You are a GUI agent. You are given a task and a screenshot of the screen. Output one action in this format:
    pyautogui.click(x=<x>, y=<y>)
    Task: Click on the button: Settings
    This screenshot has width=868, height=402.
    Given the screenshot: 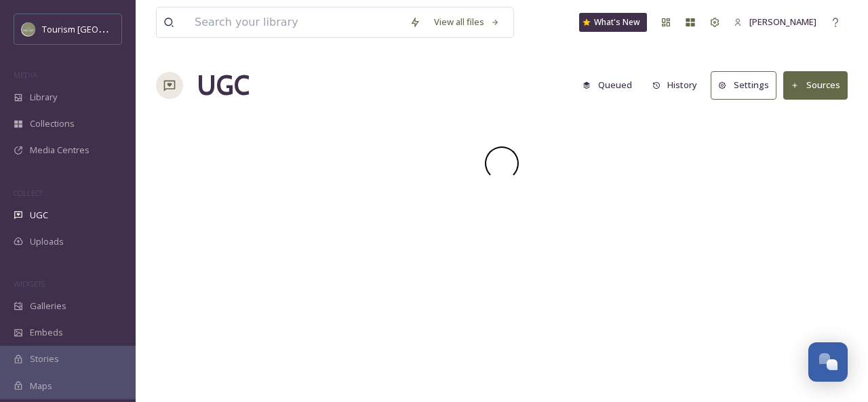 What is the action you would take?
    pyautogui.click(x=743, y=85)
    